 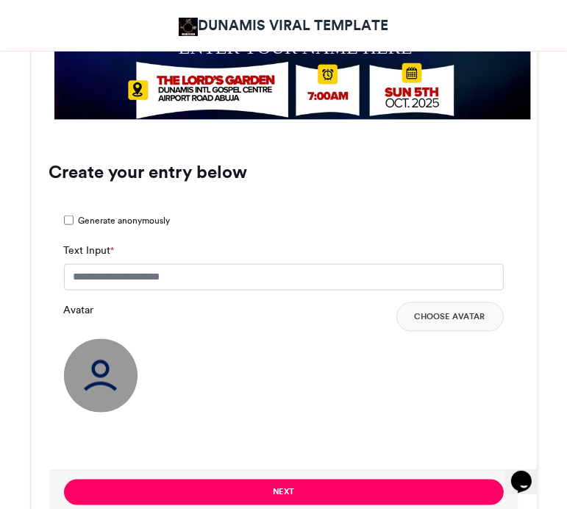 I want to click on h3: Create your entry below, so click(x=284, y=172).